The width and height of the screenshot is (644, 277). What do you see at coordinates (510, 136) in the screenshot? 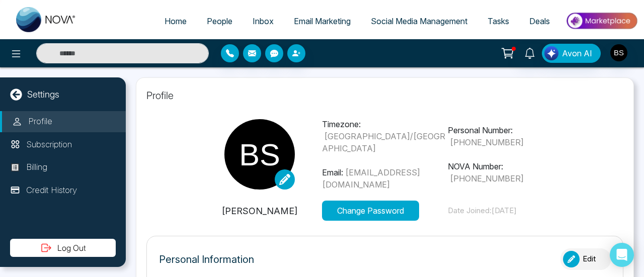
I see `p: Personal Number:` at bounding box center [510, 136].